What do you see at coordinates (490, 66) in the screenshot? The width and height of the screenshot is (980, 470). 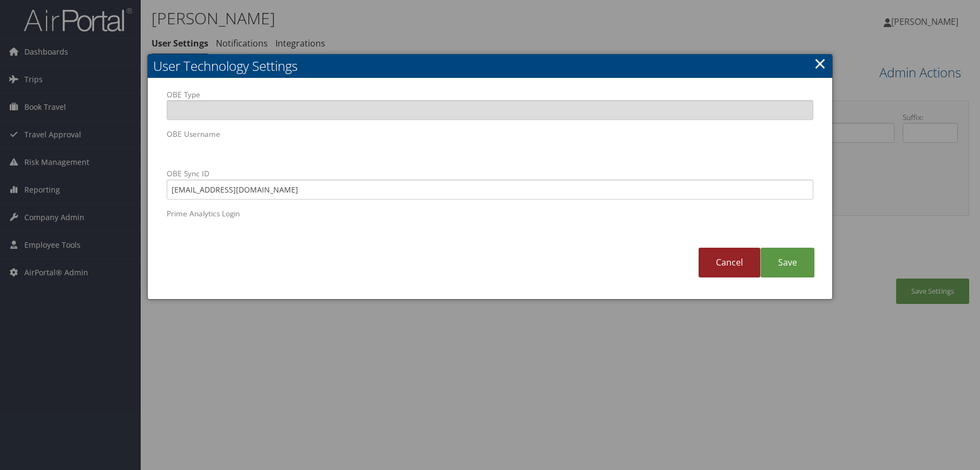 I see `h2: User Technology Settings` at bounding box center [490, 66].